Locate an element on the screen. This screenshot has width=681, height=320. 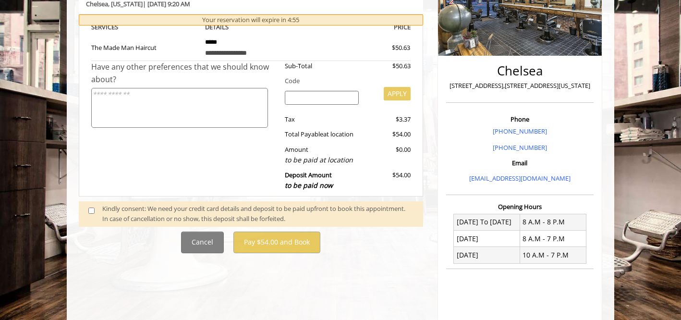
h2: Chelsea is located at coordinates (519, 71).